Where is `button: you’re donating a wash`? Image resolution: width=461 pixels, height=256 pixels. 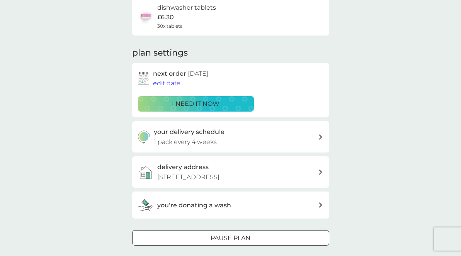 button: you’re donating a wash is located at coordinates (231, 205).